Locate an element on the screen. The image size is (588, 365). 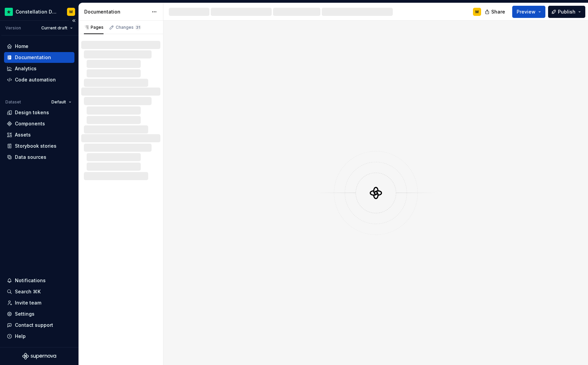
button: Publish is located at coordinates (567, 12).